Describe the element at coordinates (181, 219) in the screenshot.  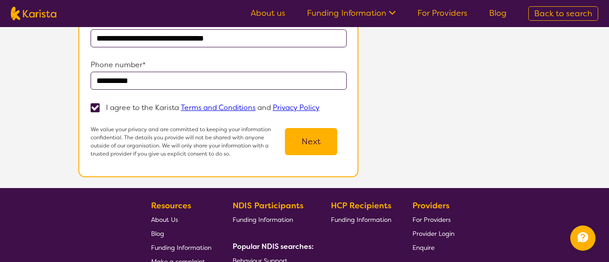
I see `a: About Us` at that location.